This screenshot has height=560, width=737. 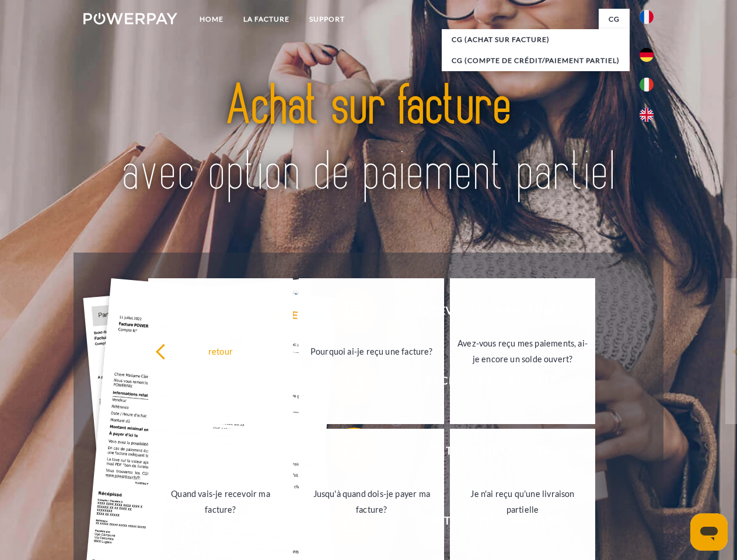 I want to click on a: Avez-vous reçu mes paiements, ai-je encore un solde ouvert?, so click(x=522, y=351).